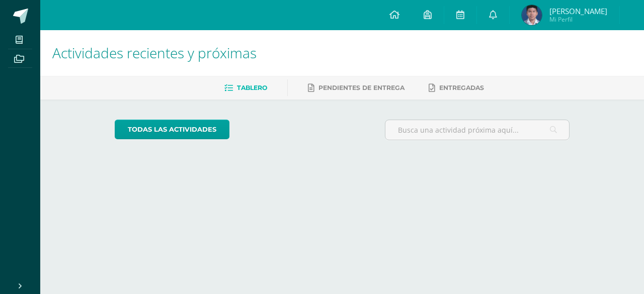  Describe the element at coordinates (477, 130) in the screenshot. I see `input: Busca una actividad próxima aquí...` at that location.